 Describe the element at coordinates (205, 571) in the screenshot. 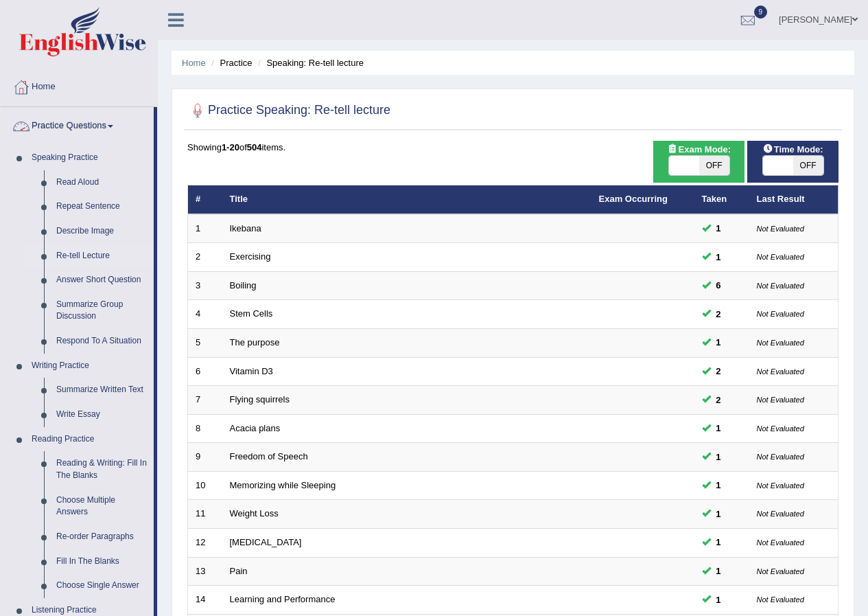

I see `td: 13` at that location.